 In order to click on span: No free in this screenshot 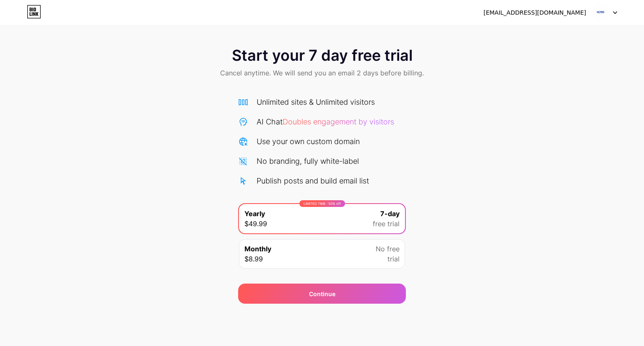, I will do `click(387, 249)`.